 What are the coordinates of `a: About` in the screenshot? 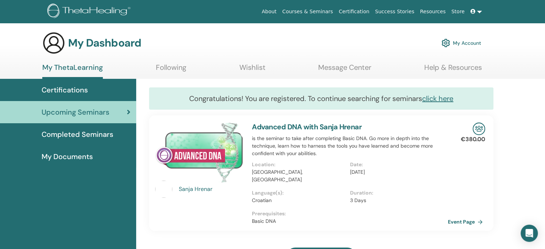 It's located at (269, 11).